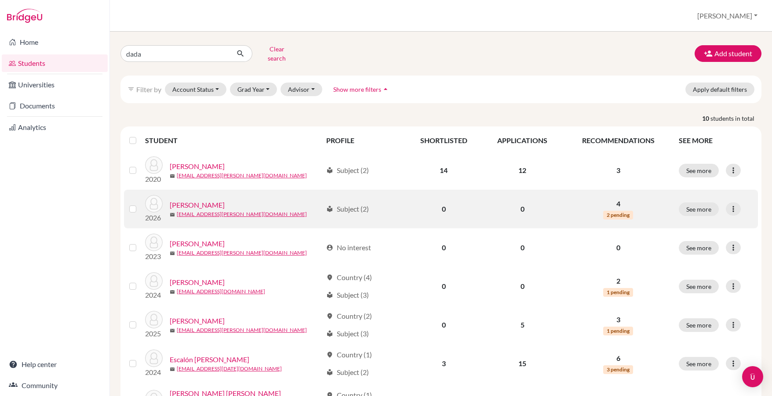 Image resolution: width=772 pixels, height=396 pixels. I want to click on th: SHORTLISTED, so click(443, 141).